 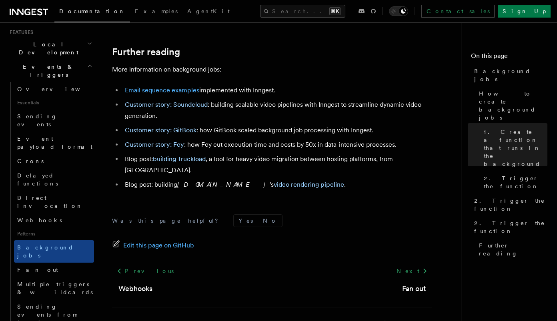 I want to click on a: Delayed functions, so click(x=54, y=180).